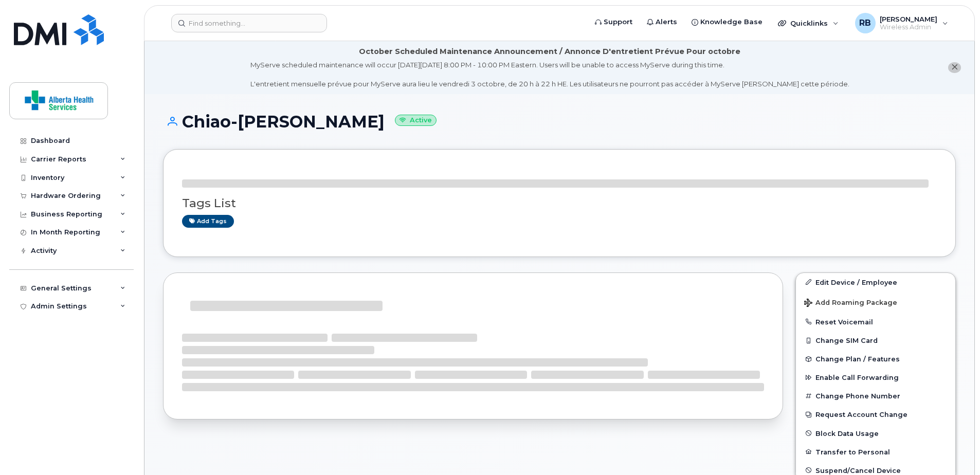 This screenshot has height=475, width=980. I want to click on button: Transfer to Personal, so click(876, 452).